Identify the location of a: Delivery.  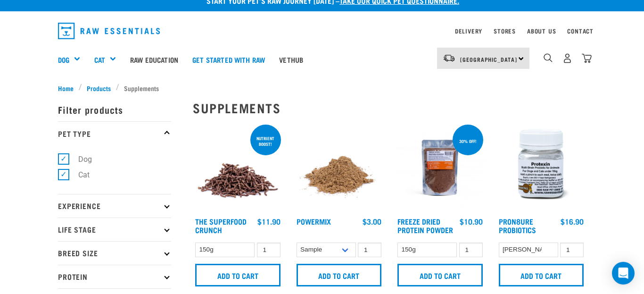
(469, 31).